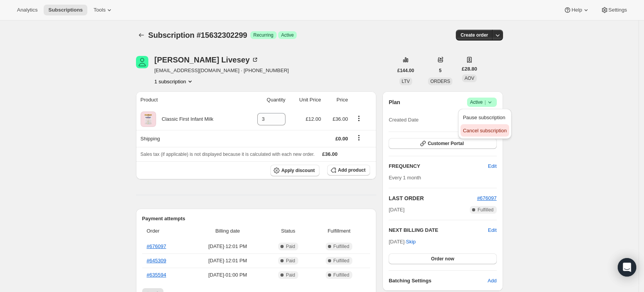 Image resolution: width=644 pixels, height=292 pixels. I want to click on span: Subscriptions, so click(65, 10).